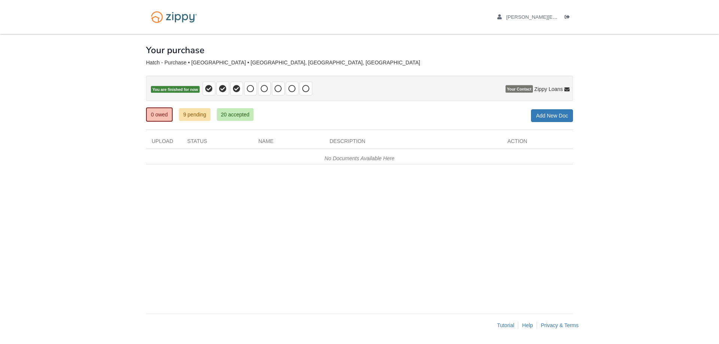  What do you see at coordinates (217, 143) in the screenshot?
I see `div: Status` at bounding box center [217, 143].